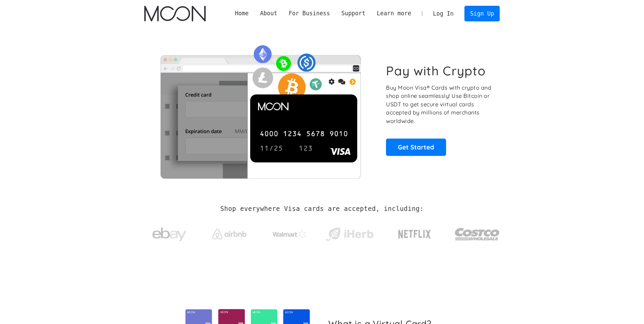 This screenshot has width=644, height=324. I want to click on img: Moon Logo, so click(175, 13).